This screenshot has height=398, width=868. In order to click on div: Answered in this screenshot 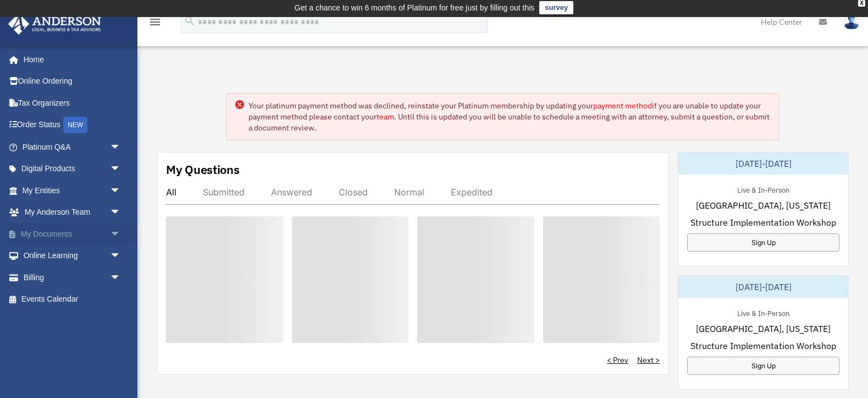, I will do `click(292, 192)`.